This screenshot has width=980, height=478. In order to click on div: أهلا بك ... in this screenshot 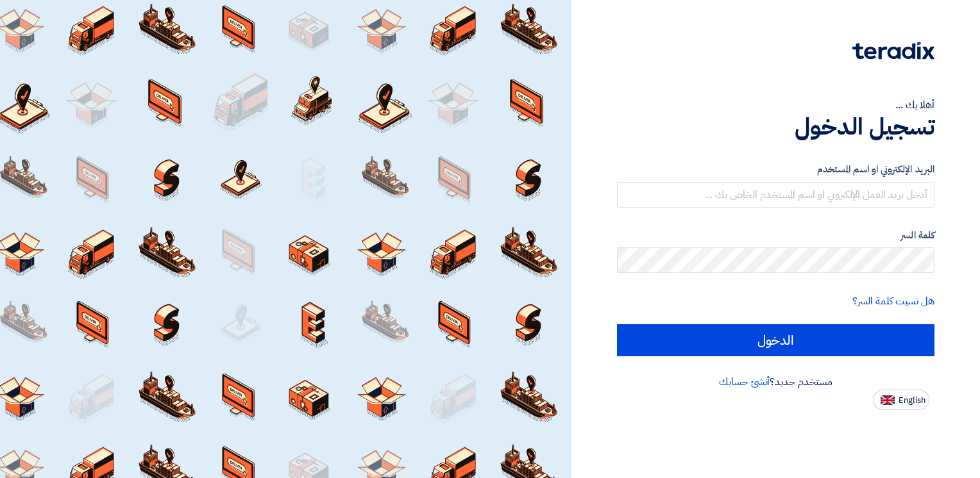, I will do `click(775, 105)`.